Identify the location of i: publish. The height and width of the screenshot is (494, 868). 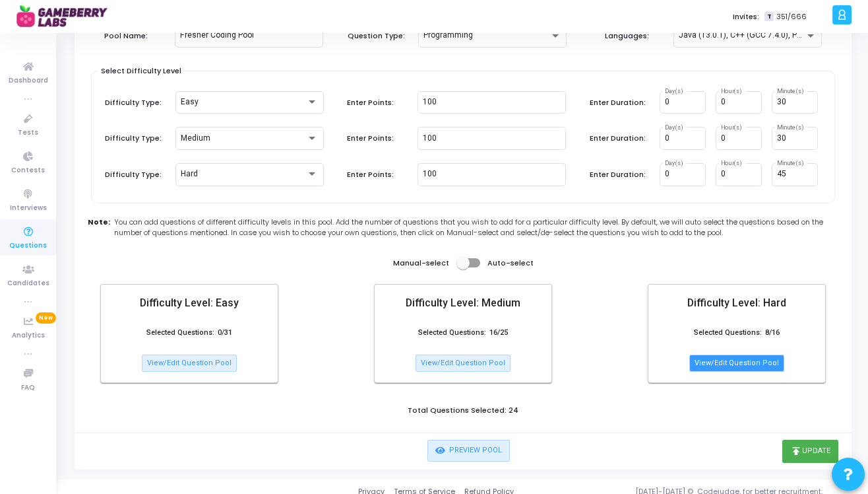
(796, 451).